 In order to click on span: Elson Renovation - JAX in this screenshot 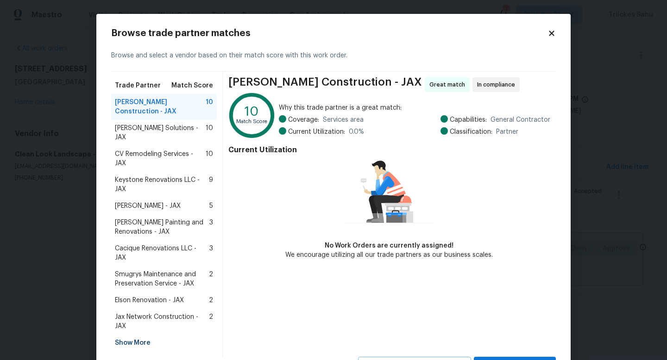, I will do `click(149, 301)`.